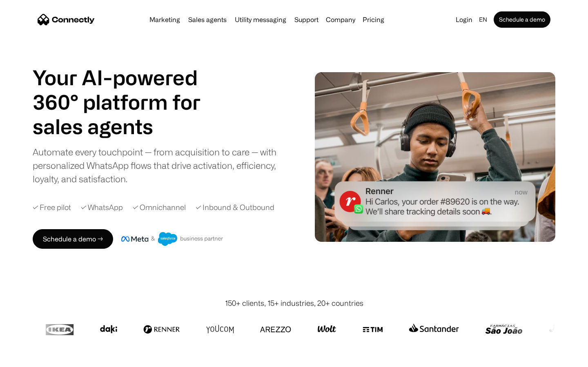 Image resolution: width=588 pixels, height=367 pixels. I want to click on div: ✓ Free pilot, so click(52, 207).